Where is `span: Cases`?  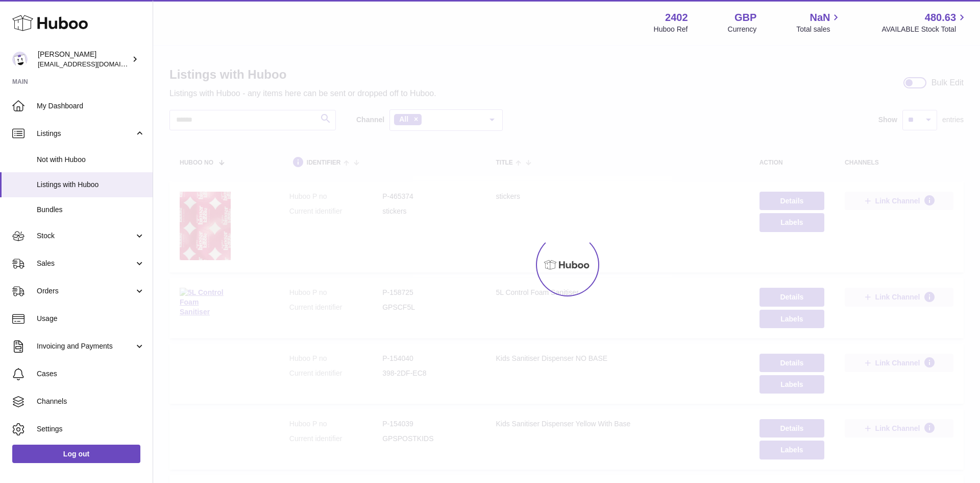
span: Cases is located at coordinates (91, 374).